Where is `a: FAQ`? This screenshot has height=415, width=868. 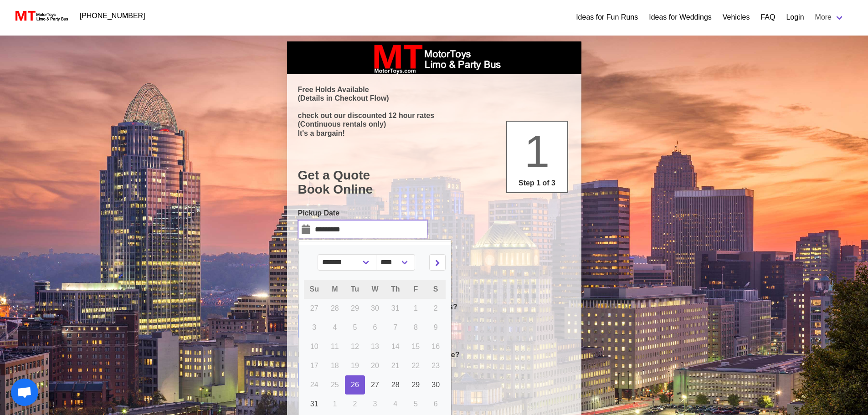 a: FAQ is located at coordinates (768, 17).